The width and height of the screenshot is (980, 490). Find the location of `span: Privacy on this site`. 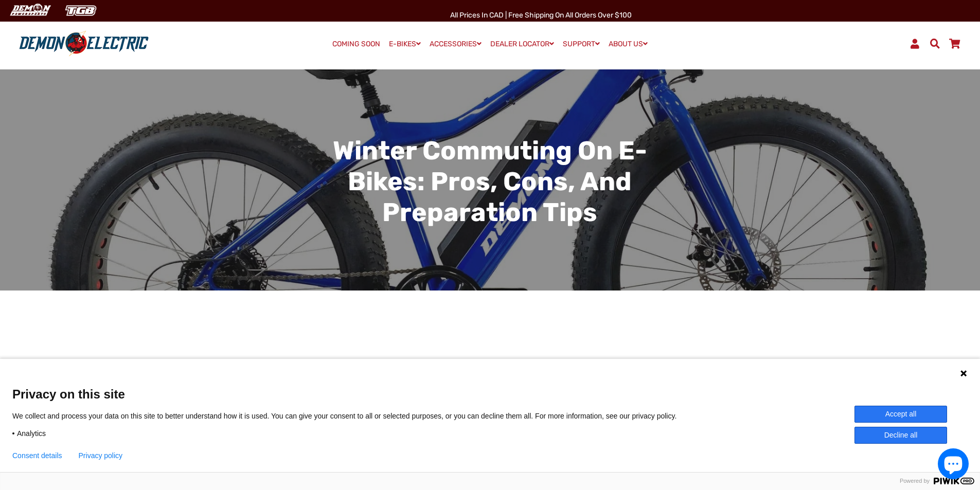

span: Privacy on this site is located at coordinates (490, 394).